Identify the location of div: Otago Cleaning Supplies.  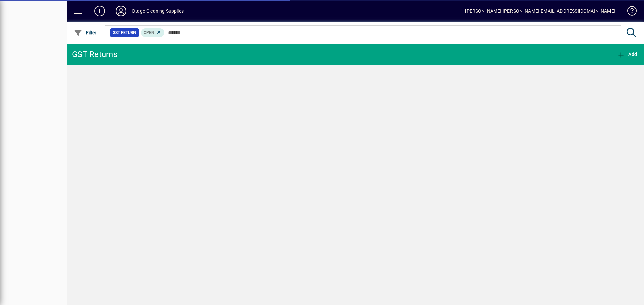
(158, 11).